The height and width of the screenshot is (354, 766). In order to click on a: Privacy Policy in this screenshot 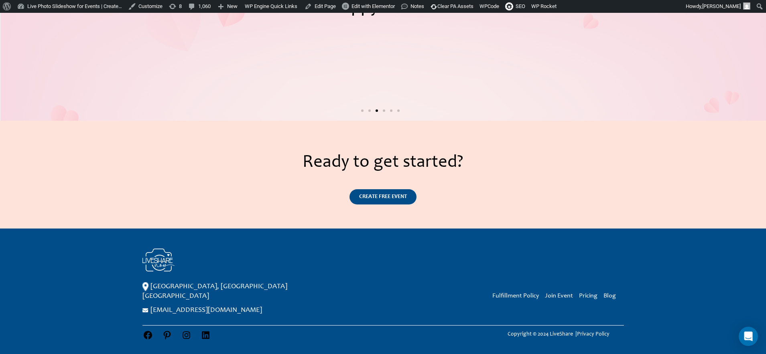, I will do `click(593, 334)`.